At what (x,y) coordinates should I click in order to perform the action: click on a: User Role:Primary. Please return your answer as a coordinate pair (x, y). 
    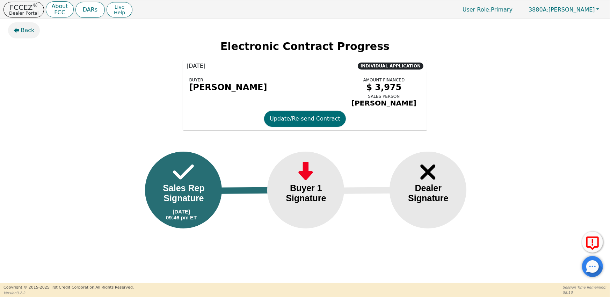
    Looking at the image, I should click on (487, 9).